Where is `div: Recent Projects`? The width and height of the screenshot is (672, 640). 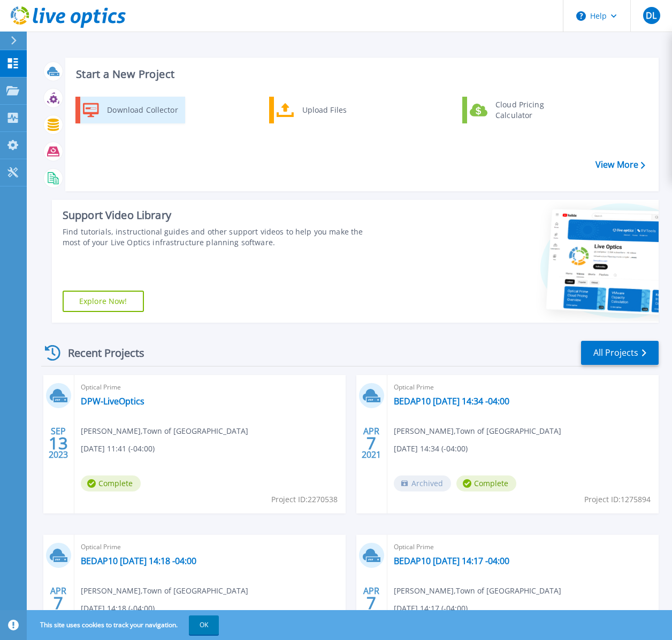 div: Recent Projects is located at coordinates (100, 353).